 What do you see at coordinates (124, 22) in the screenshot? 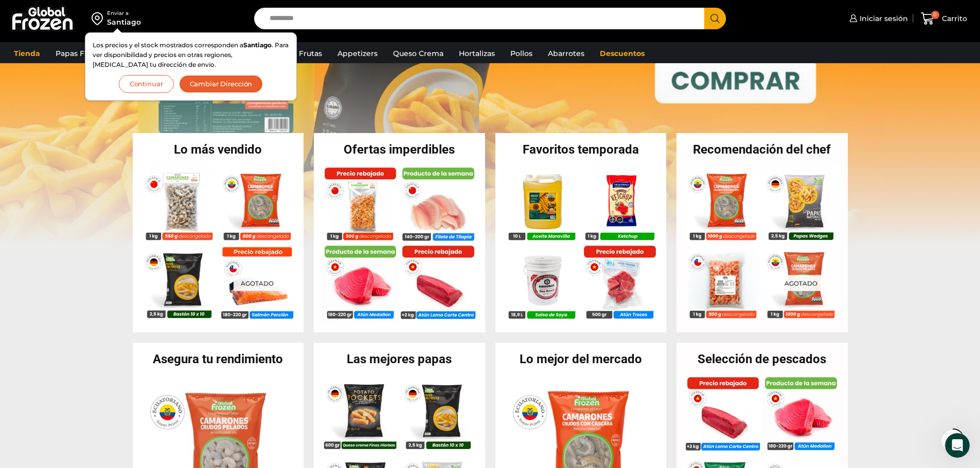
I see `div: Santiago` at bounding box center [124, 22].